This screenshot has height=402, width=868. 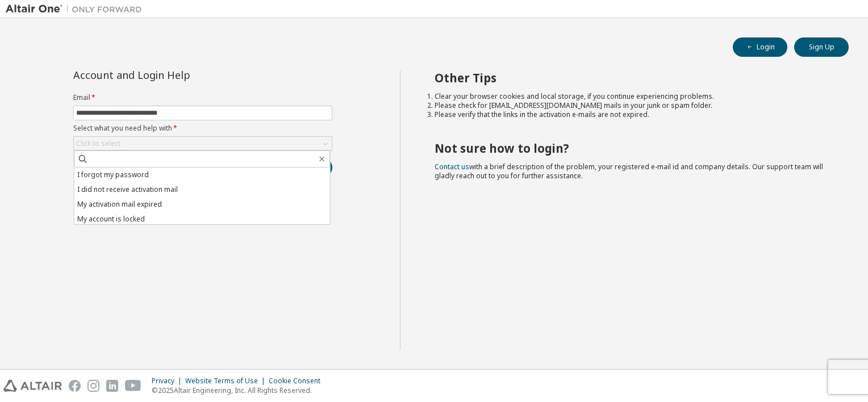 What do you see at coordinates (298, 381) in the screenshot?
I see `div: Cookie Consent` at bounding box center [298, 381].